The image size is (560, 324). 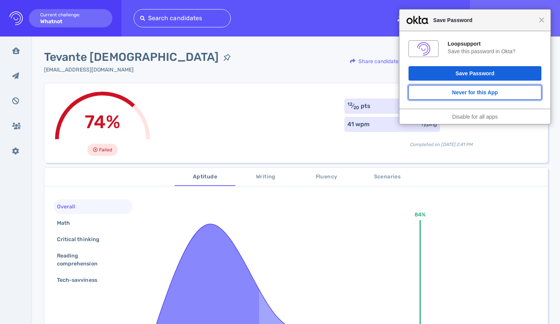 I want to click on div: Click to copy the email address, so click(x=140, y=69).